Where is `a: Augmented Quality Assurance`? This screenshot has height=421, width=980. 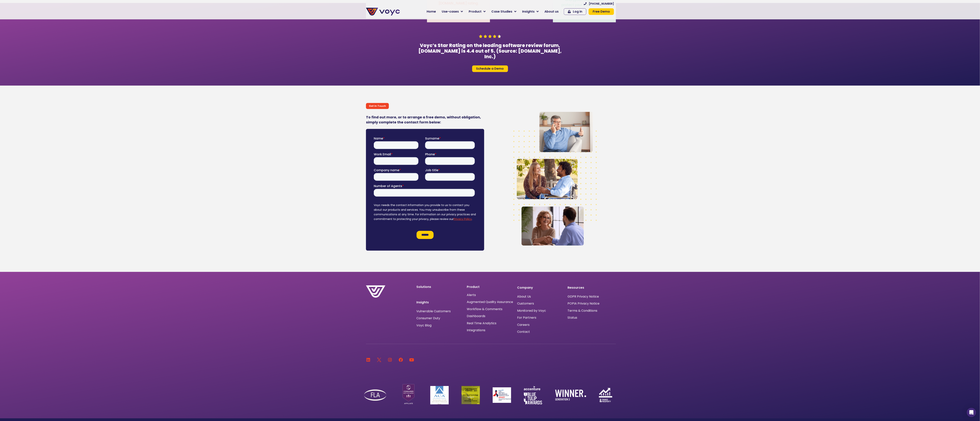 a: Augmented Quality Assurance is located at coordinates (490, 302).